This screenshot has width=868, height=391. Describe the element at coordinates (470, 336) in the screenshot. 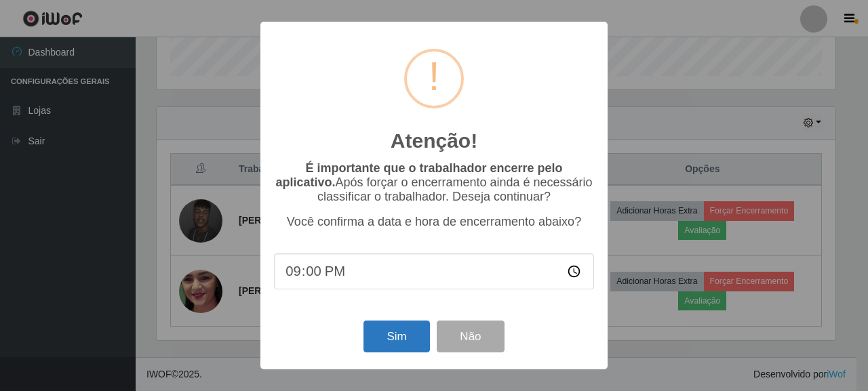

I see `button: Não` at that location.